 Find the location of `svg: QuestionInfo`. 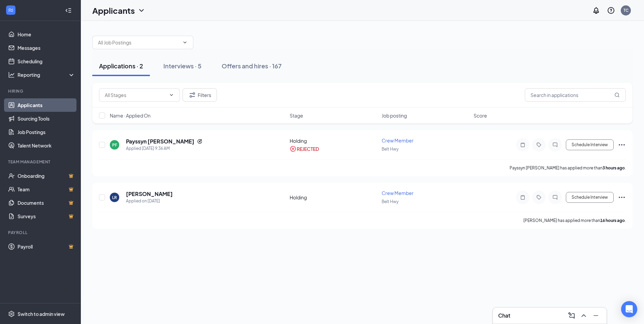

svg: QuestionInfo is located at coordinates (611, 10).